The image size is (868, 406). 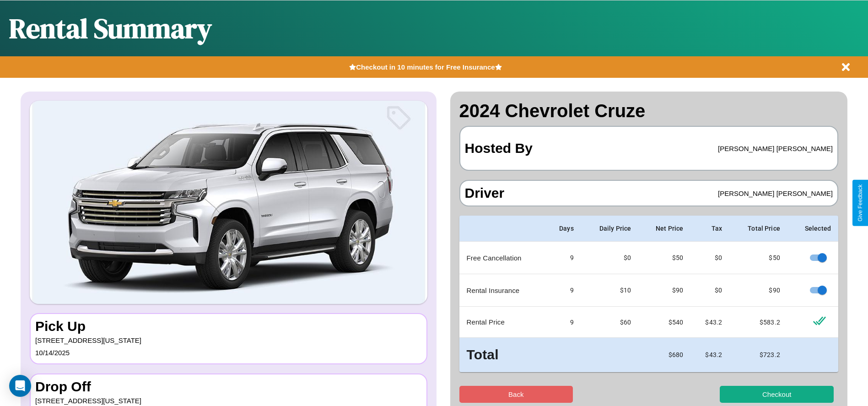 What do you see at coordinates (228, 386) in the screenshot?
I see `h3: Drop Off` at bounding box center [228, 386].